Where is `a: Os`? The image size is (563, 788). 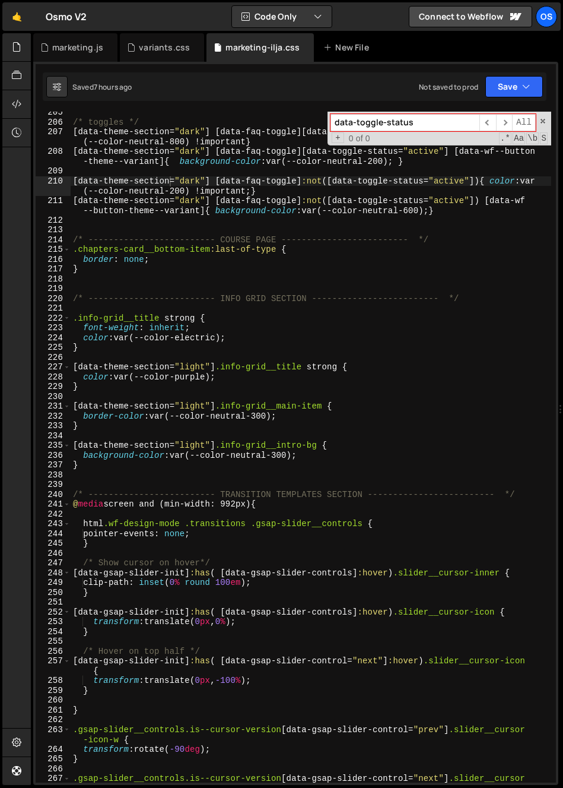
a: Os is located at coordinates (547, 17).